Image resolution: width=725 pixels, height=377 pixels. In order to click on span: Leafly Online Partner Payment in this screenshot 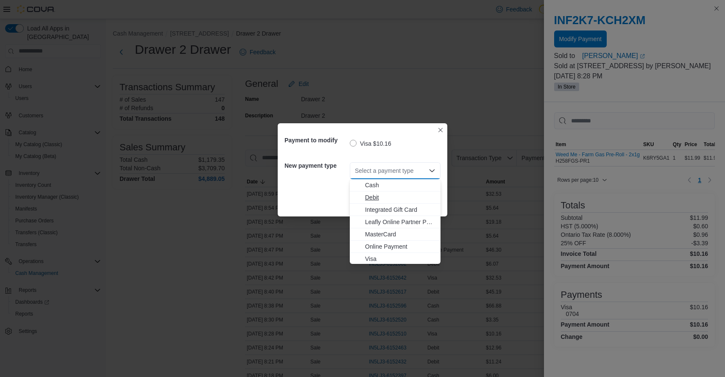, I will do `click(400, 222)`.